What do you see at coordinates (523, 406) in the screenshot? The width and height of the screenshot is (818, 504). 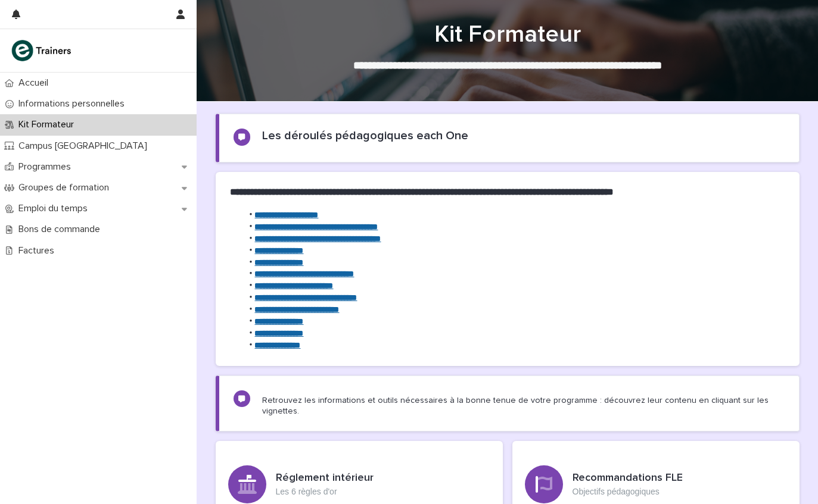 I see `p: Retrouvez les informations et outils nécessaires à la bonne tenue de votre programme : découvrez ...` at bounding box center [523, 406].